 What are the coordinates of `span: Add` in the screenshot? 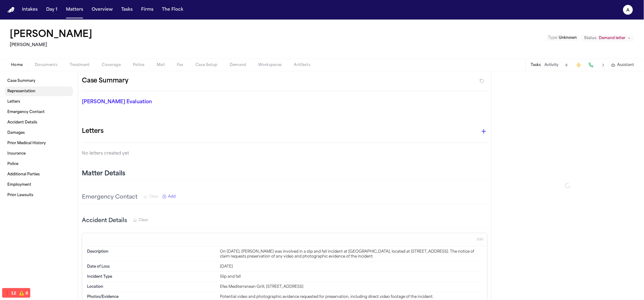 It's located at (172, 197).